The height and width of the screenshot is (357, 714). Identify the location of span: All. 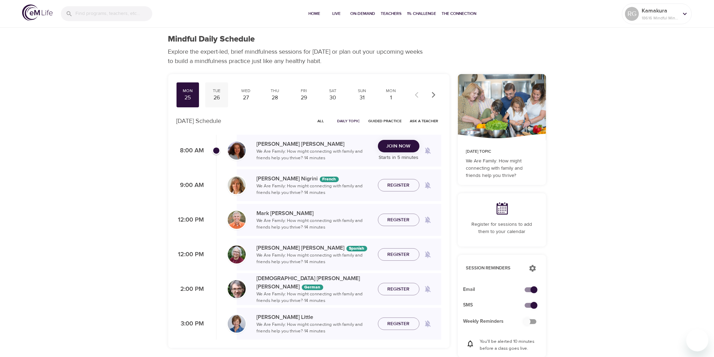
(321, 121).